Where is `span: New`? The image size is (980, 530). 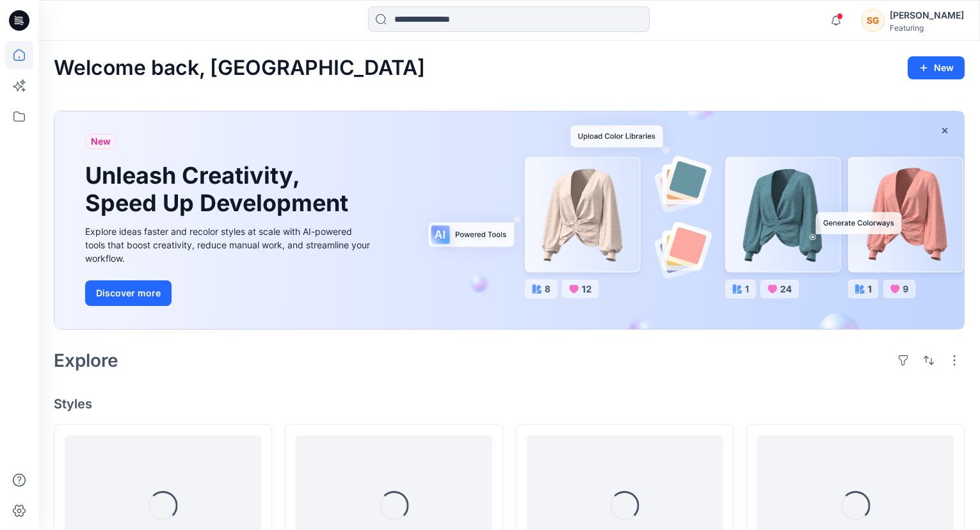 span: New is located at coordinates (100, 141).